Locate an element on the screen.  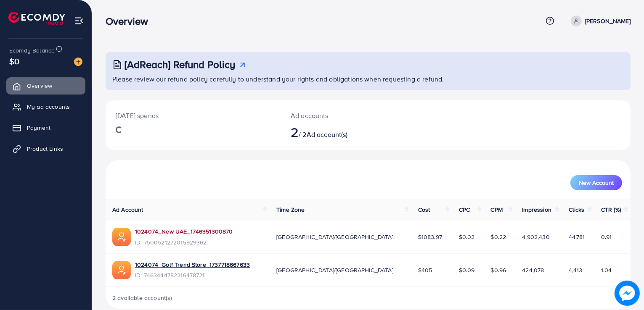
span: Ad Account is located at coordinates (128, 210).